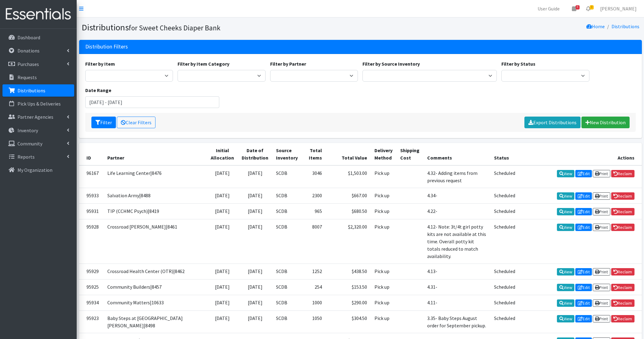 Image resolution: width=644 pixels, height=339 pixels. Describe the element at coordinates (203, 64) in the screenshot. I see `label: Filter by Item Category` at that location.